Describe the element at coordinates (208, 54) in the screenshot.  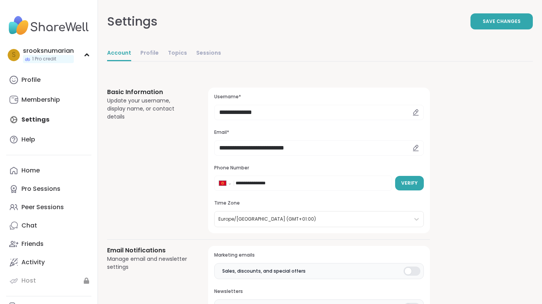
I see `a: Sessions` at that location.